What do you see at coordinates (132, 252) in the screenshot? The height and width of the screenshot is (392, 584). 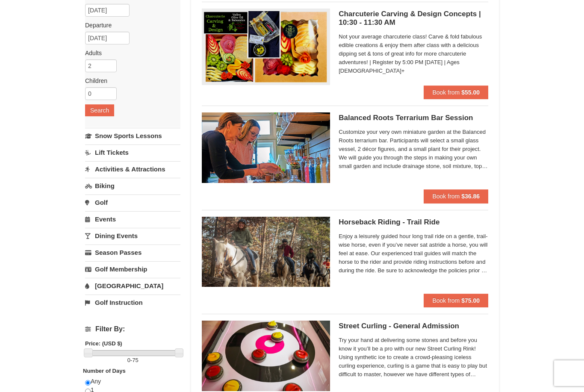 I see `a: Season Passes` at bounding box center [132, 252].